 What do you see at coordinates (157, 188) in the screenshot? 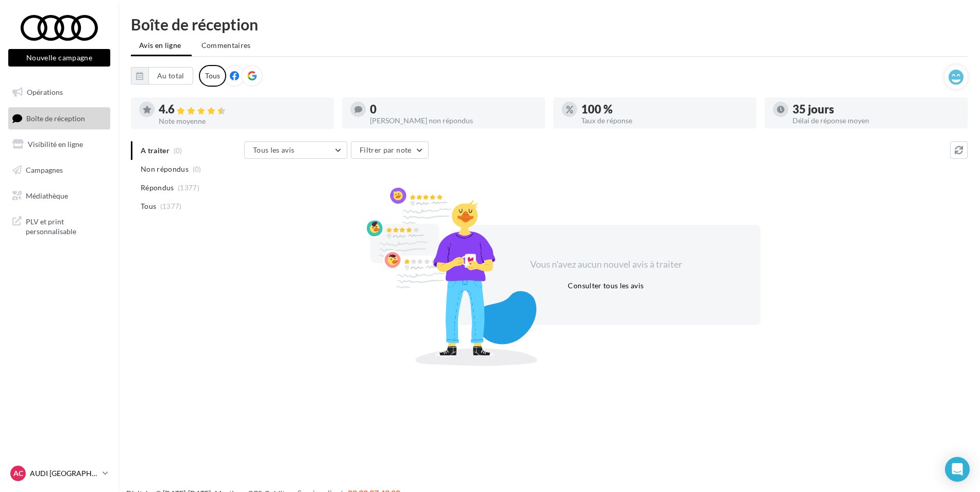
I see `span: Répondus` at bounding box center [157, 188].